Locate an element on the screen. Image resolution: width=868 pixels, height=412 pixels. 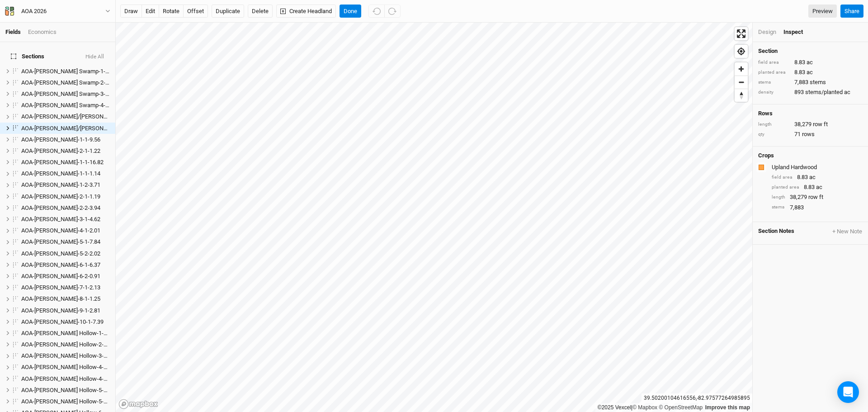
button: offset is located at coordinates (196, 11).